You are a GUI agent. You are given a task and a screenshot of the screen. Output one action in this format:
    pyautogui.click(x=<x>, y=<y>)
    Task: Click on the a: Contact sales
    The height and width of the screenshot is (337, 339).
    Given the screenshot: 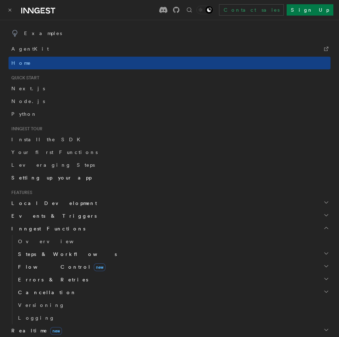 What is the action you would take?
    pyautogui.click(x=251, y=10)
    